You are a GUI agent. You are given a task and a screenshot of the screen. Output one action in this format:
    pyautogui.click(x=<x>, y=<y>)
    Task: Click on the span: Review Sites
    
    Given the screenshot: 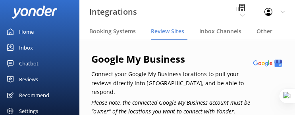 What is the action you would take?
    pyautogui.click(x=167, y=31)
    